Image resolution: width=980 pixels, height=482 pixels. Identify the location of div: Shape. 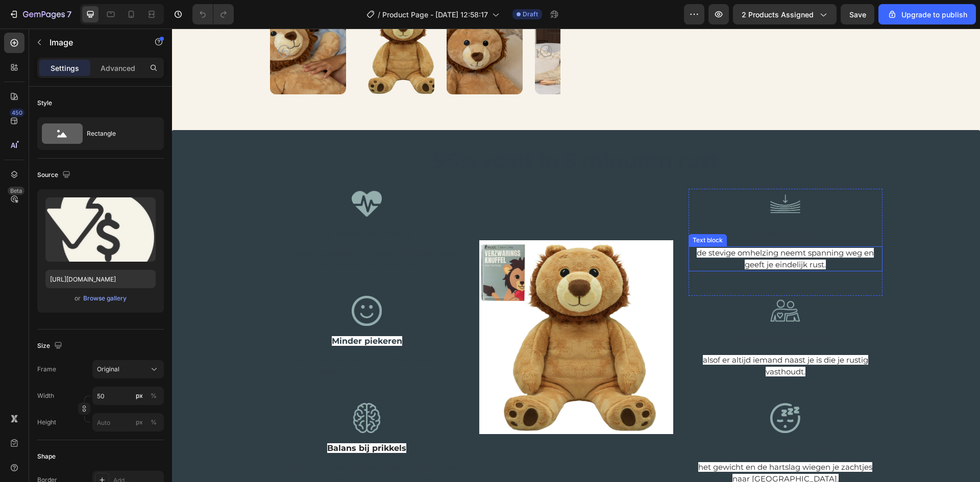
(46, 456).